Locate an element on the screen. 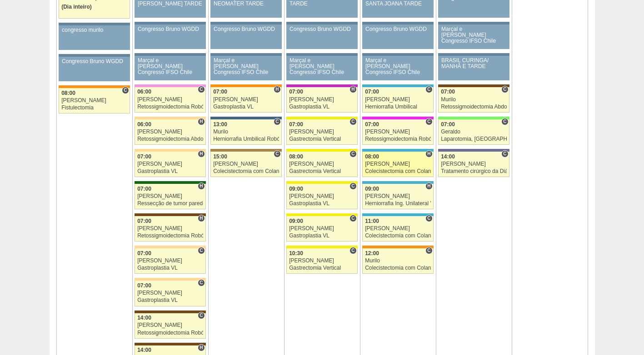 This screenshot has width=644, height=355. div: Geraldo is located at coordinates (474, 132).